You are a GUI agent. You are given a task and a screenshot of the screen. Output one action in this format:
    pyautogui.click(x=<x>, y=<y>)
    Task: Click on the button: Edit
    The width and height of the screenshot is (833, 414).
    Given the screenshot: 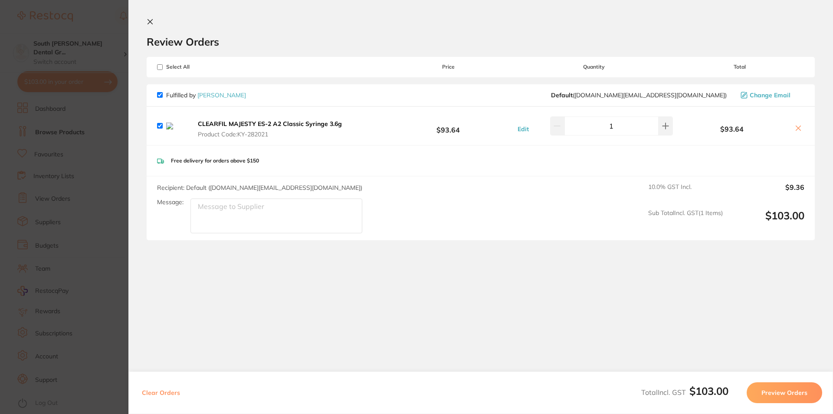 What is the action you would take?
    pyautogui.click(x=523, y=129)
    